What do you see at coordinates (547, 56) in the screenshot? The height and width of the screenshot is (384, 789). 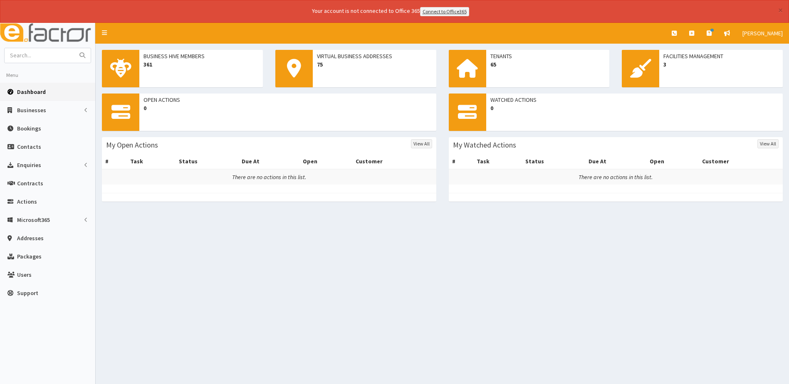 I see `span: Tenants` at bounding box center [547, 56].